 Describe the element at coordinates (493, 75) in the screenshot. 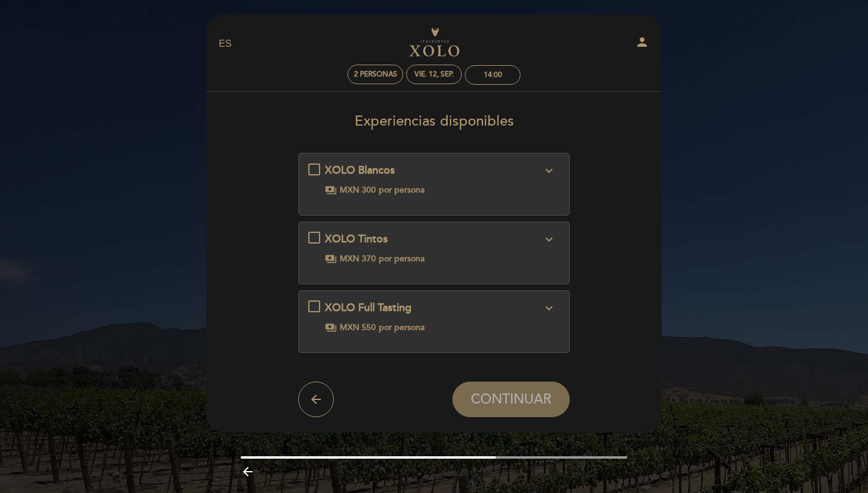

I see `div: 14:00` at that location.